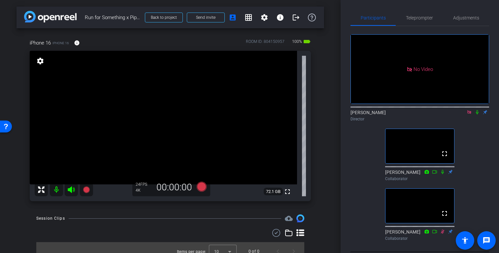  I want to click on span: Run for Something x Pipeline Fund Interview, so click(113, 18).